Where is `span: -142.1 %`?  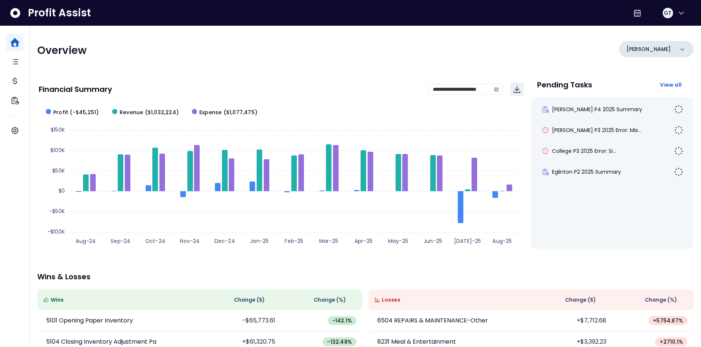 span: -142.1 % is located at coordinates (342, 321).